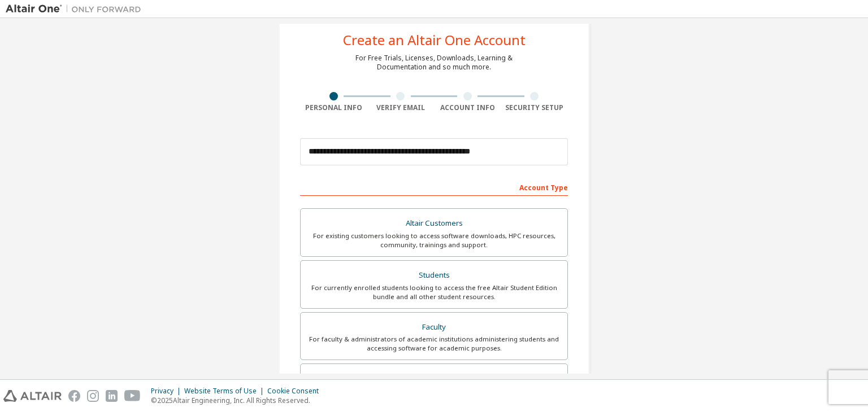 The height and width of the screenshot is (412, 868). What do you see at coordinates (168, 391) in the screenshot?
I see `div: Privacy` at bounding box center [168, 391].